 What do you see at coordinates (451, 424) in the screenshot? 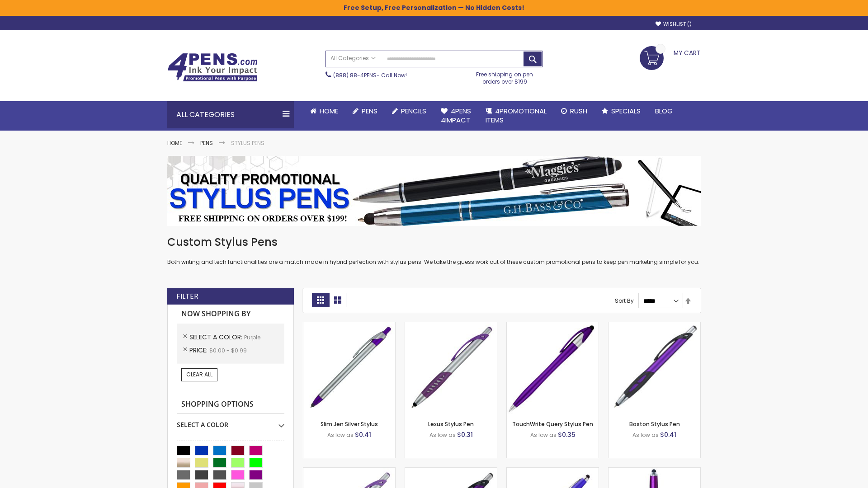
I see `a: Lexus Stylus Pen` at bounding box center [451, 424].